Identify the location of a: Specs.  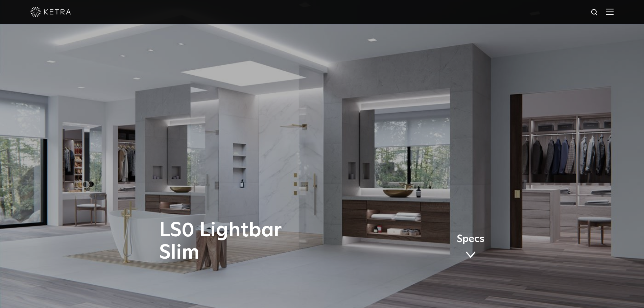
(470, 247).